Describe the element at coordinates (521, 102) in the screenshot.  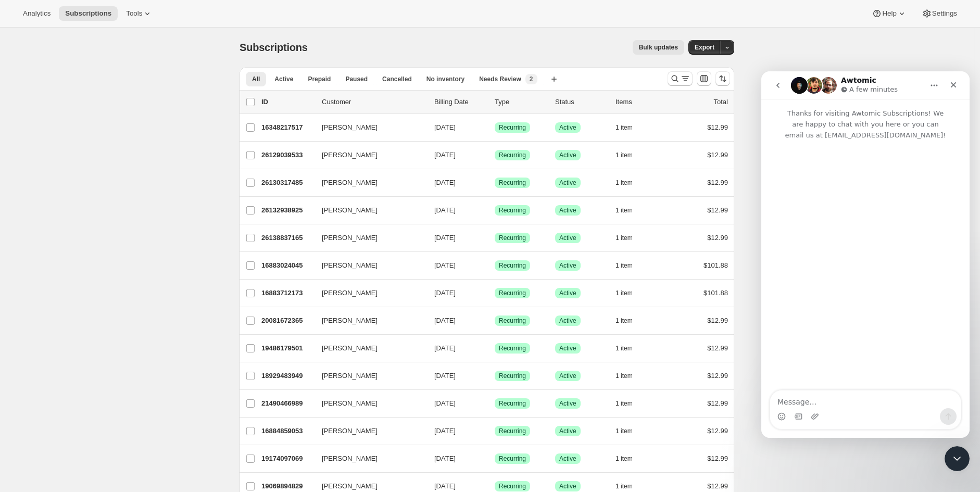
I see `div: Type` at that location.